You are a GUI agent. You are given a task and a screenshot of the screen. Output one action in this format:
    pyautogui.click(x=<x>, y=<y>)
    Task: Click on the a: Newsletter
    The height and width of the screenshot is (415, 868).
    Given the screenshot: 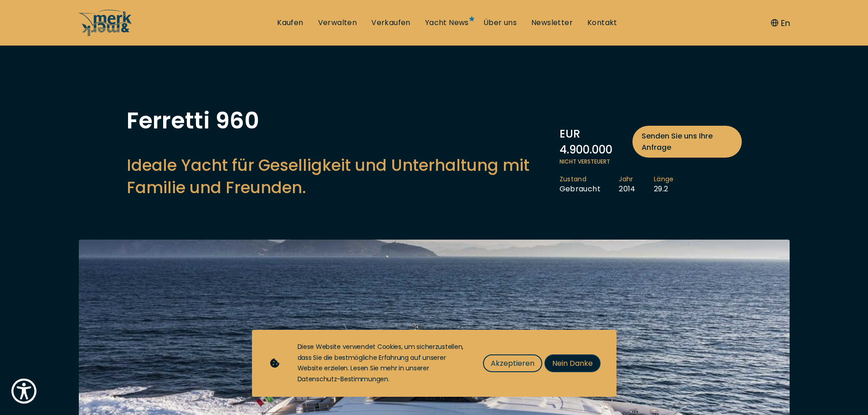 What is the action you would take?
    pyautogui.click(x=552, y=23)
    